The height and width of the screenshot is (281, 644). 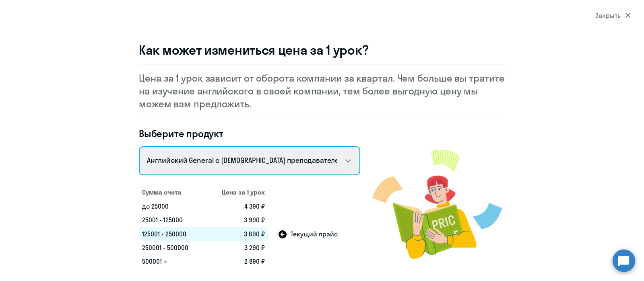 I want to click on td: 4 390 ₽, so click(x=237, y=207).